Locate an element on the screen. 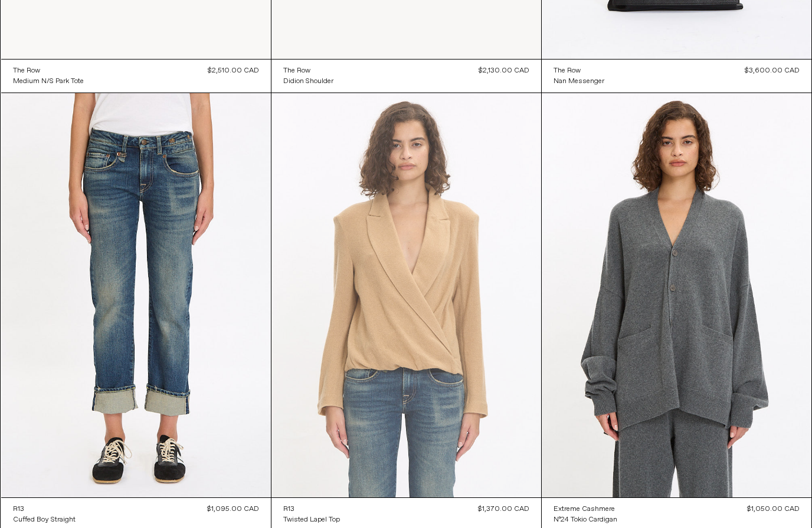 This screenshot has height=528, width=812. a: Extreme Cashmere is located at coordinates (585, 509).